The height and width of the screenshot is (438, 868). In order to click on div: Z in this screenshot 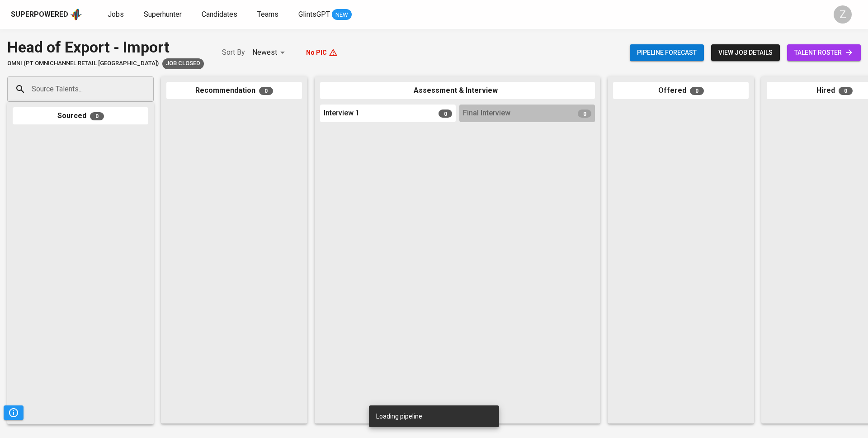, I will do `click(843, 15)`.